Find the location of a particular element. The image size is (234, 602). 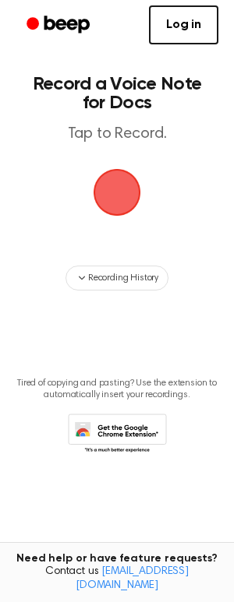

button: Beep Logo is located at coordinates (117, 192).